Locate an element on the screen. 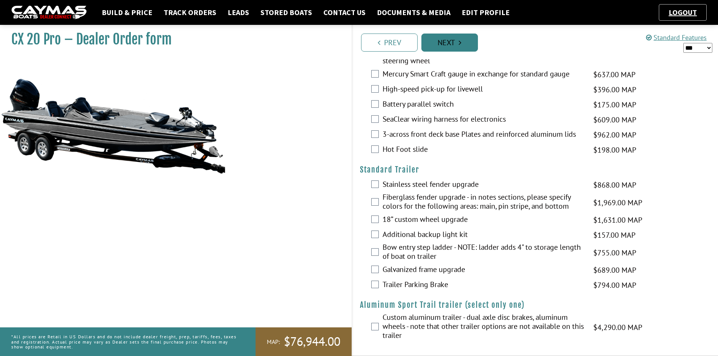 This screenshot has height=356, width=718. p: *All prices are Retail in US Dollars and do not include dealer freight, prep, tariffs, fees, taxe... is located at coordinates (125, 342).